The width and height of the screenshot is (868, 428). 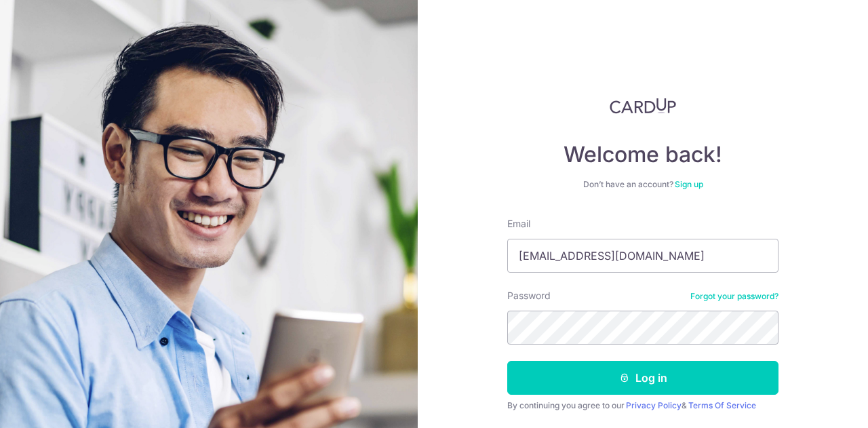 What do you see at coordinates (654, 405) in the screenshot?
I see `a: Privacy Policy` at bounding box center [654, 405].